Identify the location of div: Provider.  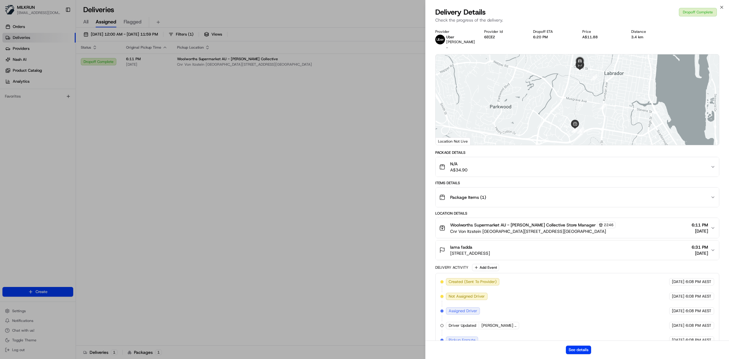
(455, 32).